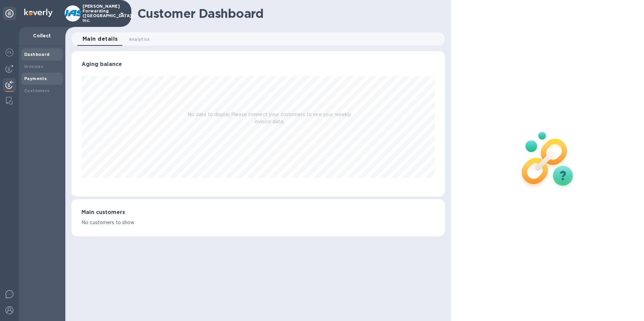 Image resolution: width=644 pixels, height=321 pixels. What do you see at coordinates (258, 222) in the screenshot?
I see `p: No customers to show` at bounding box center [258, 222].